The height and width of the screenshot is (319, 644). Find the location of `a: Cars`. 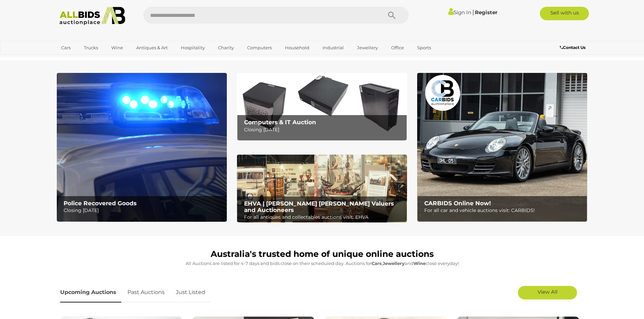

a: Cars is located at coordinates (66, 48).